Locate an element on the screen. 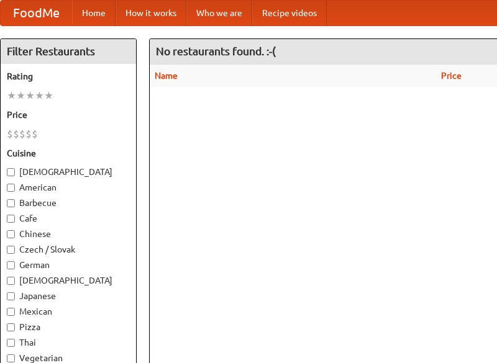  a: Recipe videos is located at coordinates (289, 13).